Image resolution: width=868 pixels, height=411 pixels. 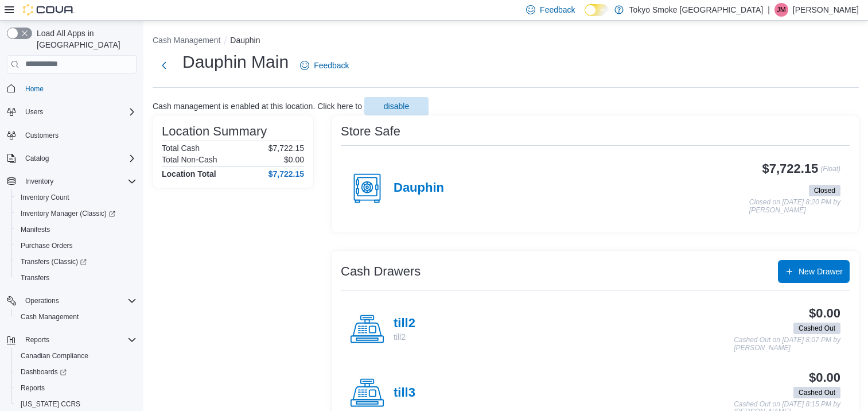 What do you see at coordinates (371, 131) in the screenshot?
I see `h3: Store Safe` at bounding box center [371, 131].